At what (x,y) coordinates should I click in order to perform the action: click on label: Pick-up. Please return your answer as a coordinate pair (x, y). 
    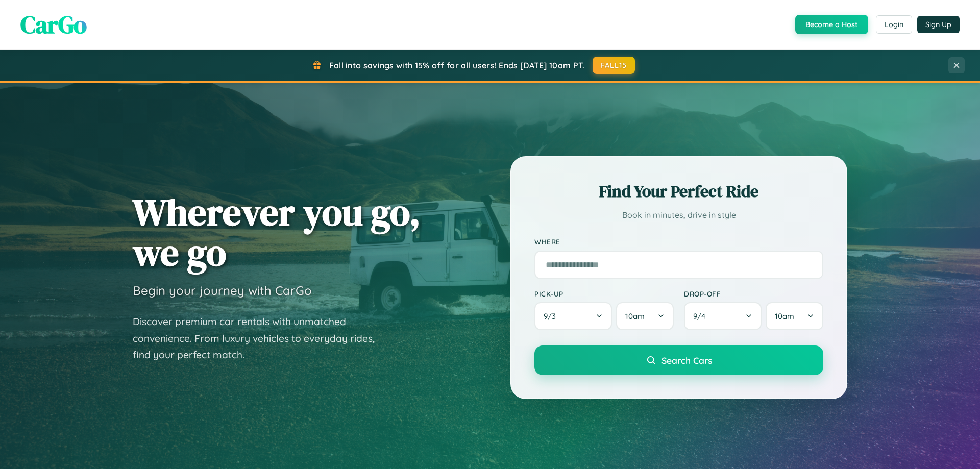
    Looking at the image, I should click on (604, 293).